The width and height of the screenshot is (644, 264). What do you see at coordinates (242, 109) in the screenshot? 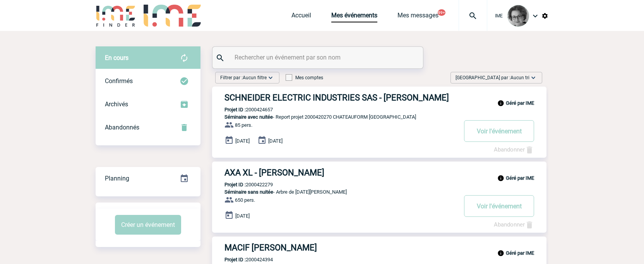
I see `p: 2000424657` at bounding box center [242, 109].